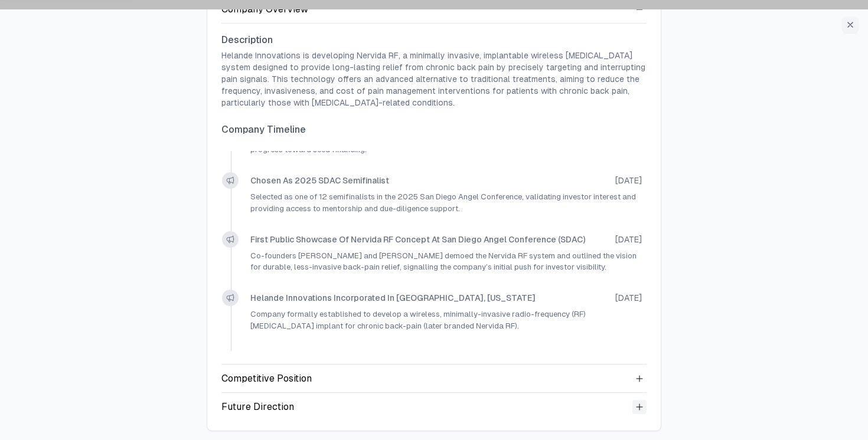 The width and height of the screenshot is (868, 440). What do you see at coordinates (434, 40) in the screenshot?
I see `h3: Description` at bounding box center [434, 40].